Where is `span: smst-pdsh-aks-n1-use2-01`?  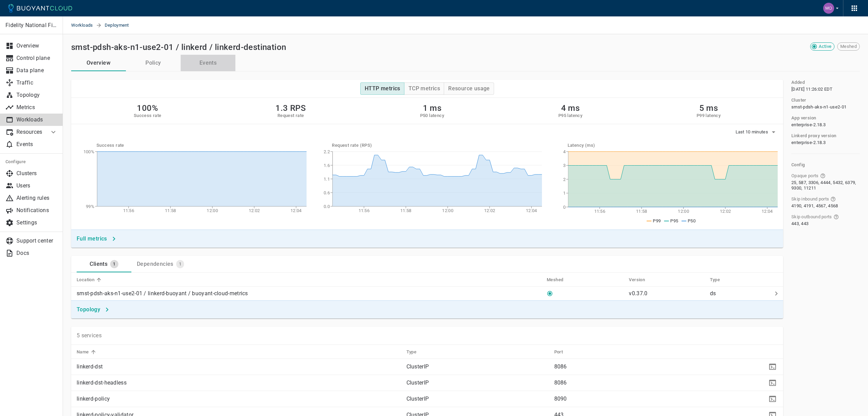 span: smst-pdsh-aks-n1-use2-01 is located at coordinates (819, 107).